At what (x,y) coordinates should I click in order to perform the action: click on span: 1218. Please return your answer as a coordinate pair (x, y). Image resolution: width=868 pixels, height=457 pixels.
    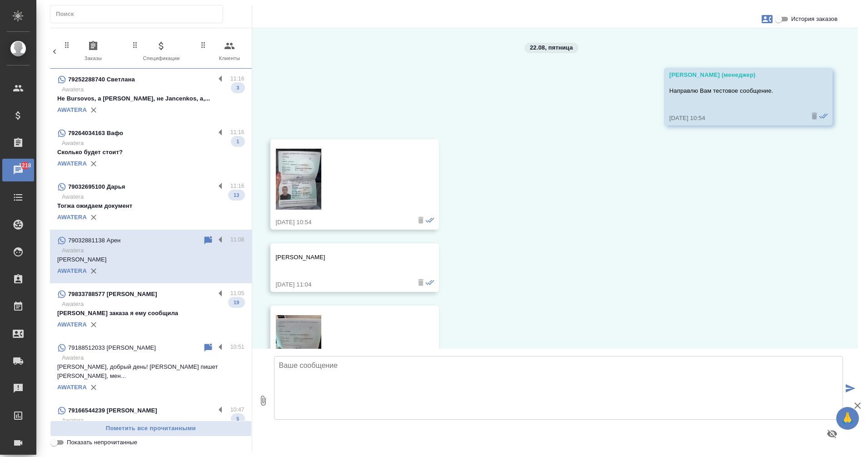
    Looking at the image, I should click on (25, 165).